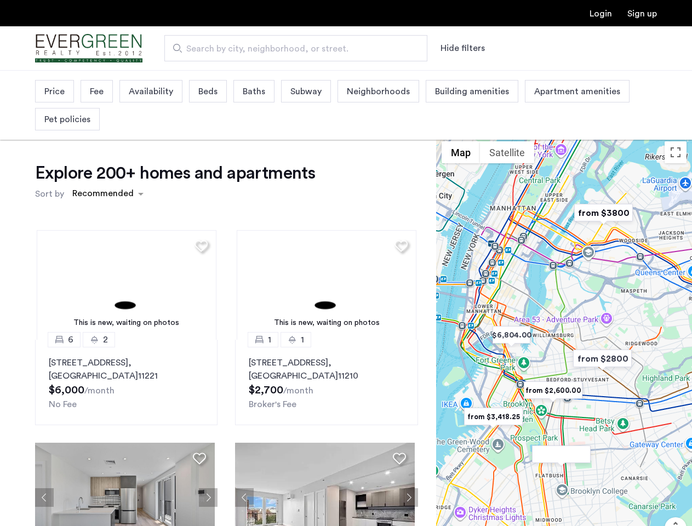  I want to click on span: Broker's Fee, so click(272, 404).